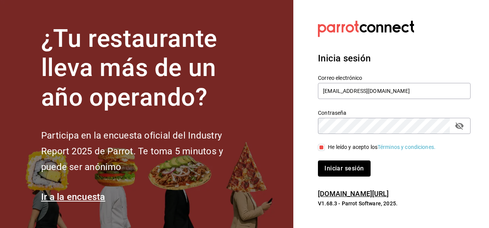 Image resolution: width=489 pixels, height=228 pixels. I want to click on a: Términos y condiciones., so click(406, 147).